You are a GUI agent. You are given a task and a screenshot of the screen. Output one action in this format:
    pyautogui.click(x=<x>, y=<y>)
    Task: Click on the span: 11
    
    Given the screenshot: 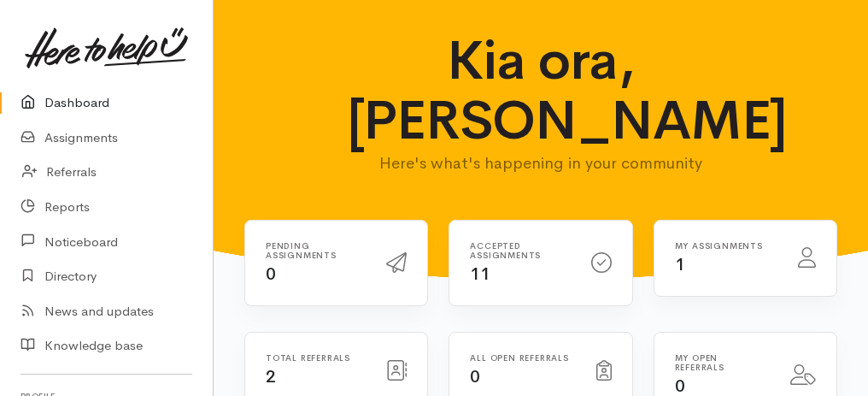 What is the action you would take?
    pyautogui.click(x=479, y=273)
    